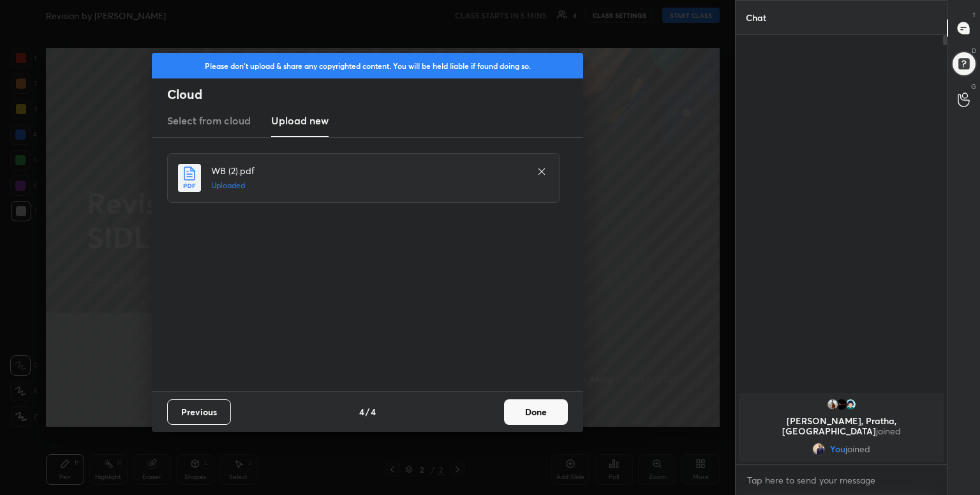 This screenshot has height=495, width=980. What do you see at coordinates (375, 94) in the screenshot?
I see `h2: Cloud` at bounding box center [375, 94].